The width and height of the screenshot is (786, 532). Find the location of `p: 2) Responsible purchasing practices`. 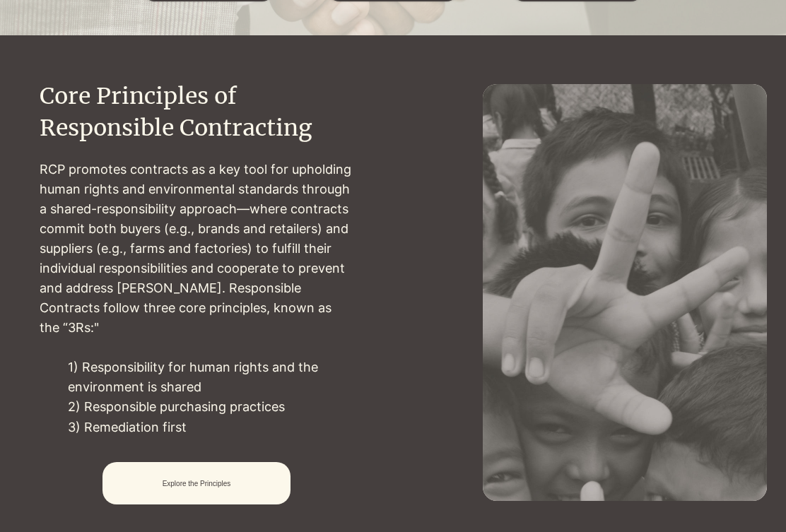

p: 2) Responsible purchasing practices is located at coordinates (211, 407).